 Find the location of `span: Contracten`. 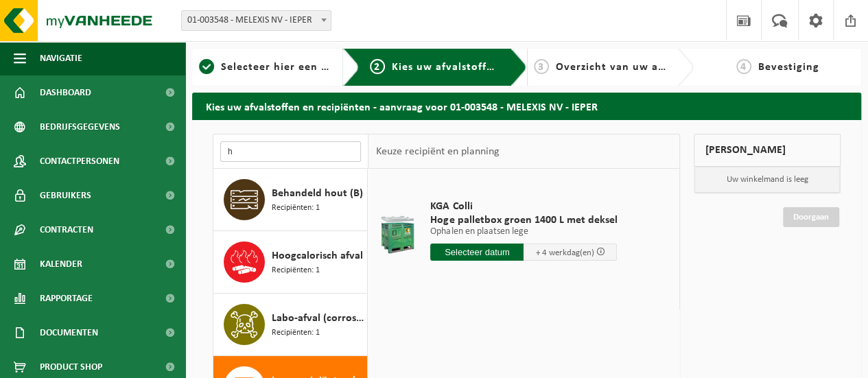

span: Contracten is located at coordinates (67, 230).